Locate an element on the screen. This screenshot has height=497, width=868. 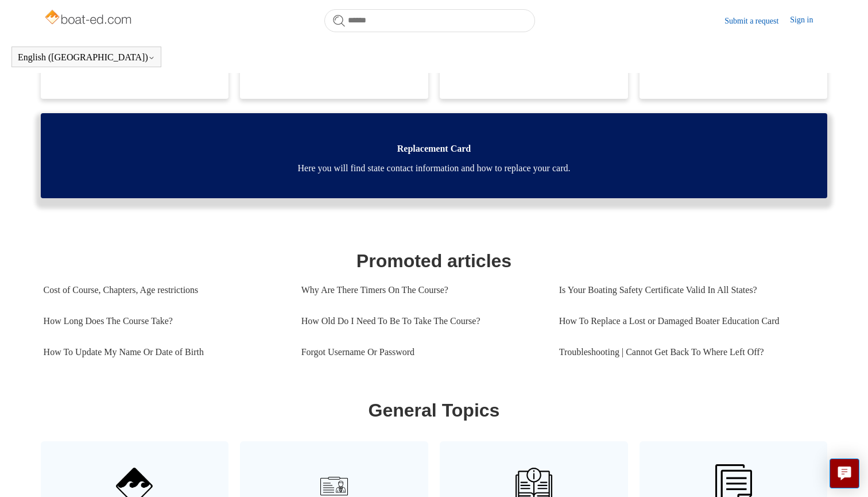
h1: Promoted articles is located at coordinates (434, 261).